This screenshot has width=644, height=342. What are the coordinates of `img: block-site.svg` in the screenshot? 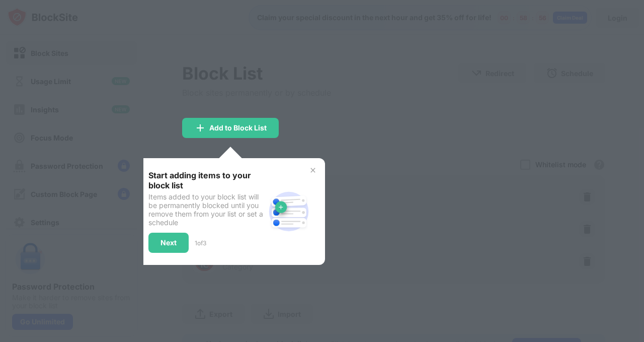 It's located at (289, 212).